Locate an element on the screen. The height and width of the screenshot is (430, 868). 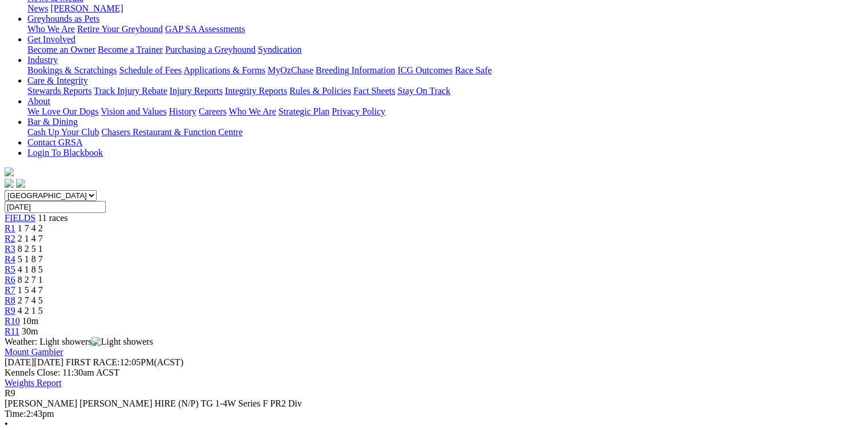
a: Greyhounds as Pets is located at coordinates (64, 18).